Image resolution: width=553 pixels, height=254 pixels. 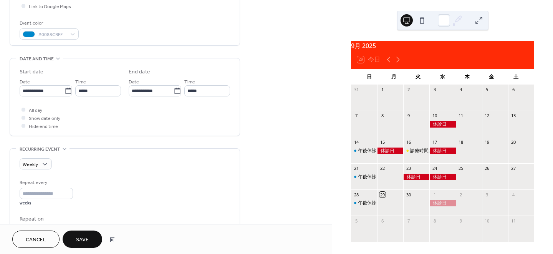 I want to click on div: 15, so click(x=382, y=142).